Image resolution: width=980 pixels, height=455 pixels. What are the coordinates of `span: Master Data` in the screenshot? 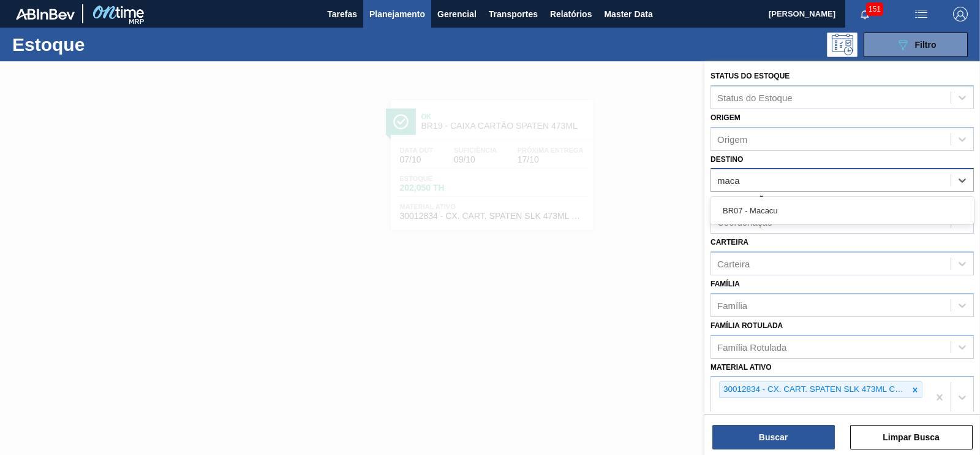 It's located at (628, 14).